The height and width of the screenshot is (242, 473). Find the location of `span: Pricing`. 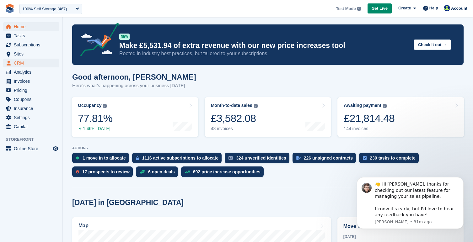

span: Pricing is located at coordinates (33, 90).